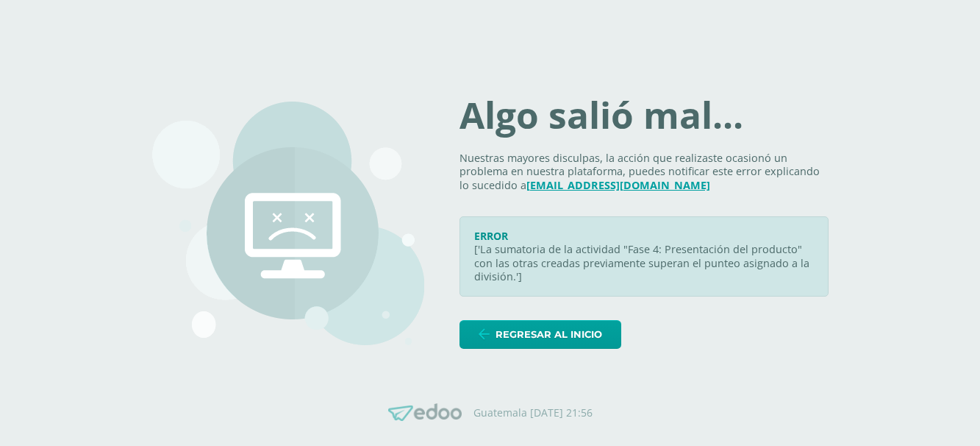  Describe the element at coordinates (644, 172) in the screenshot. I see `p: Nuestras mayores disculpas, la acción que realizaste ocasionó un problema en nuestra plataforma, ...` at that location.